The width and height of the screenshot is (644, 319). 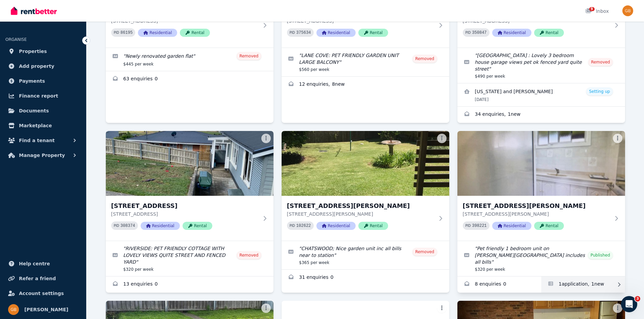 I want to click on a: Edit listing: RIVERSIDE : Lovely 3 bedroom house garage views pet ok fenced yard quite street, so click(x=541, y=65).